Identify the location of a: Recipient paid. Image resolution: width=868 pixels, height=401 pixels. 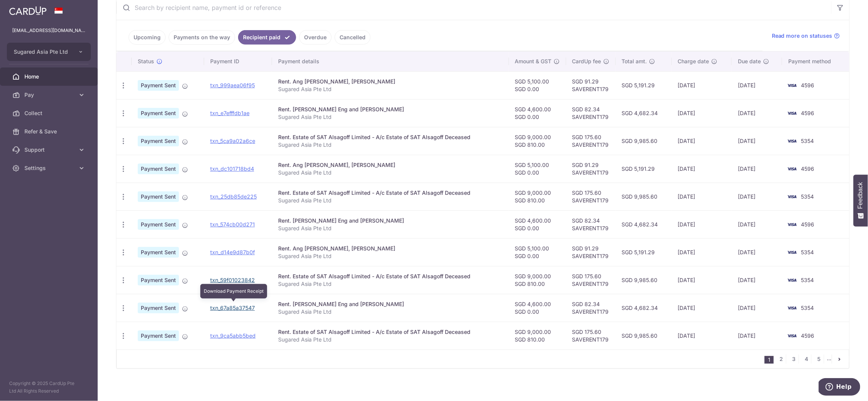
(267, 37).